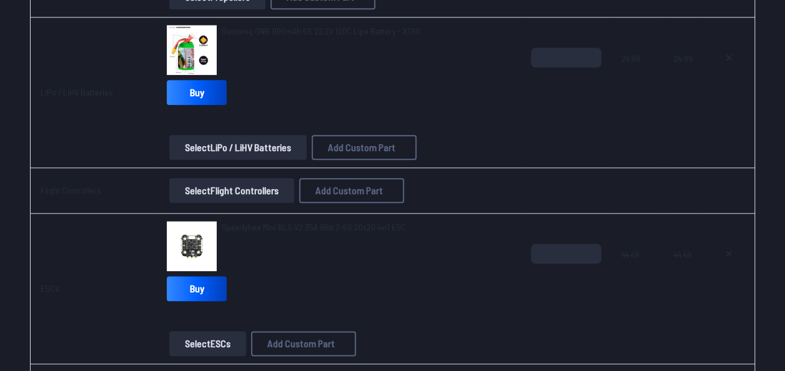 Image resolution: width=785 pixels, height=371 pixels. What do you see at coordinates (232, 190) in the screenshot?
I see `button: SelectFlight Controllers` at bounding box center [232, 190].